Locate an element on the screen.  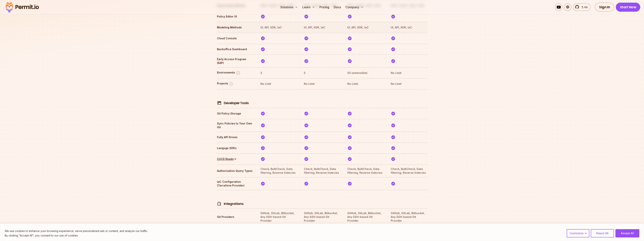
th: Sync Policies to Your Own Git is located at coordinates (235, 125).